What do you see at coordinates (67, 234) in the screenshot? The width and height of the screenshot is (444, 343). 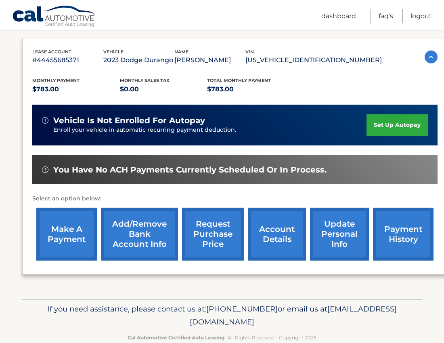 I see `a: make a payment` at bounding box center [67, 234].